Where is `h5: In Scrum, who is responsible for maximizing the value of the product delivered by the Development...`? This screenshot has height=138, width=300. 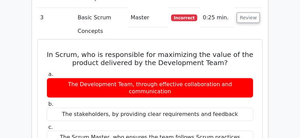 h5: In Scrum, who is responsible for maximizing the value of the product delivered by the Development... is located at coordinates (150, 59).